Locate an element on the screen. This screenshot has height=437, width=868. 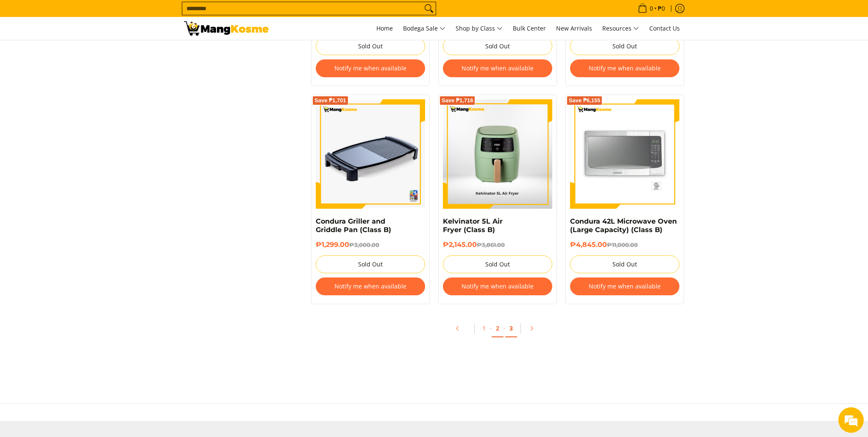
span: 0 is located at coordinates (652, 8).